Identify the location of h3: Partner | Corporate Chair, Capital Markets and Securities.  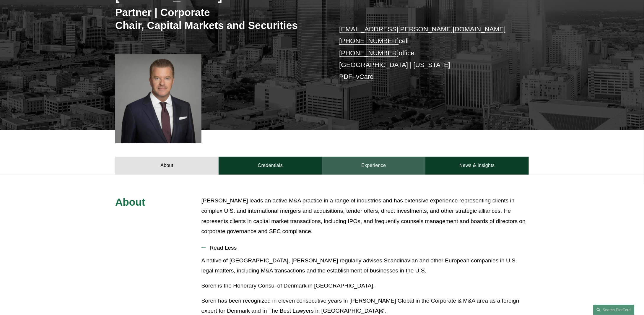
(218, 18).